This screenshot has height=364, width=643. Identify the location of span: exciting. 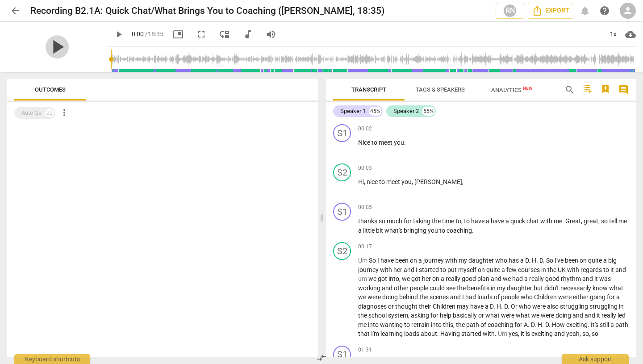
(577, 325).